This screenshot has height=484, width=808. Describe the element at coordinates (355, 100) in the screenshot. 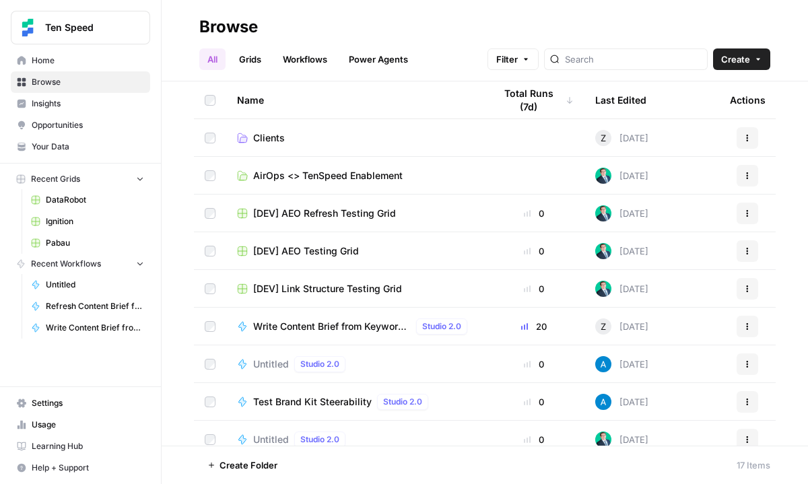

I see `div: Name` at that location.